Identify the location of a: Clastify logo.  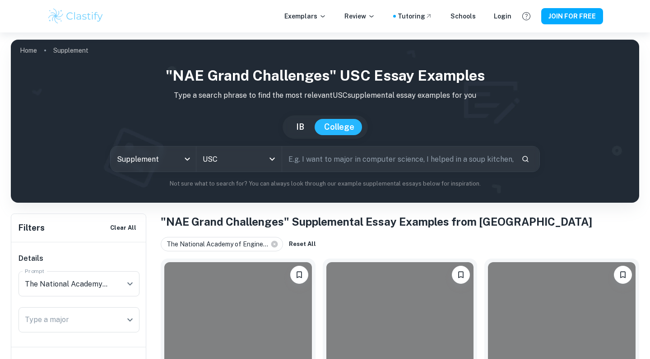
(75, 16).